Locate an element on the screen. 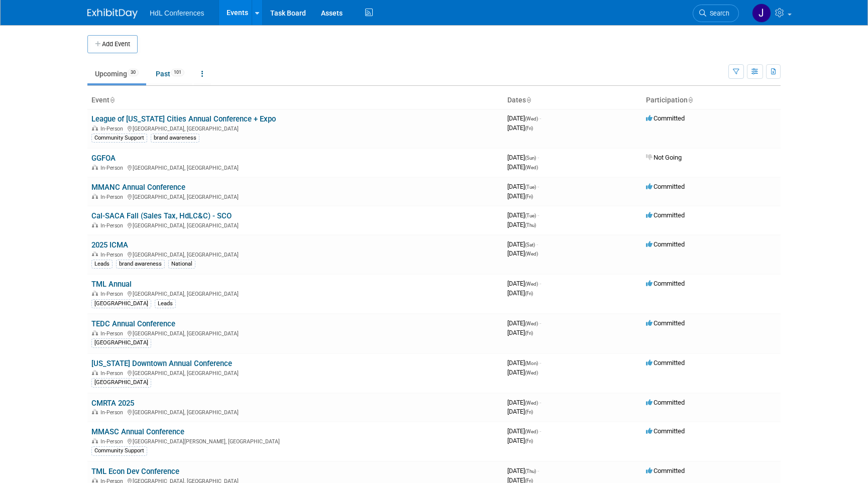  span: (Mon) is located at coordinates (531, 363).